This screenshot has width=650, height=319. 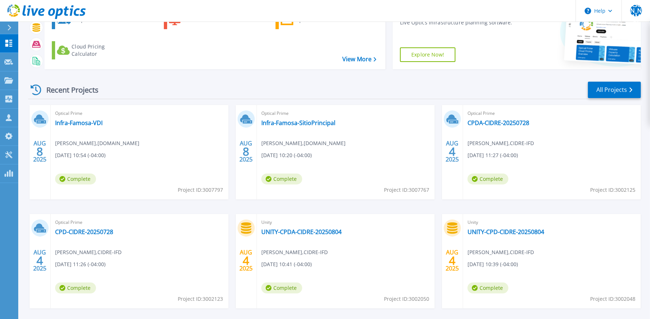 What do you see at coordinates (406, 299) in the screenshot?
I see `span: Project ID: 3002050` at bounding box center [406, 299].